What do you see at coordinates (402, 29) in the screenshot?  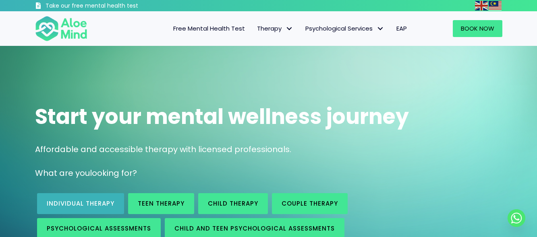 I see `a: EAP` at bounding box center [402, 29].